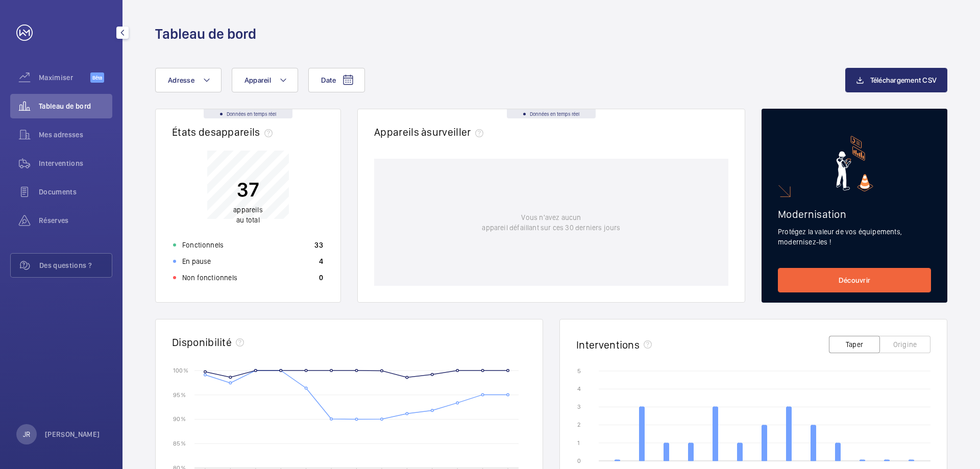 This screenshot has height=469, width=980. What do you see at coordinates (550, 228) in the screenshot?
I see `font: appareil défaillant sur ces 30 derniers jours` at bounding box center [550, 228].